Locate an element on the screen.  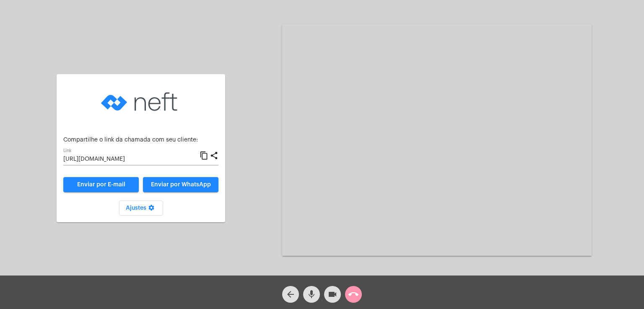
img: logo-neft-novo-2.png is located at coordinates (141, 102).